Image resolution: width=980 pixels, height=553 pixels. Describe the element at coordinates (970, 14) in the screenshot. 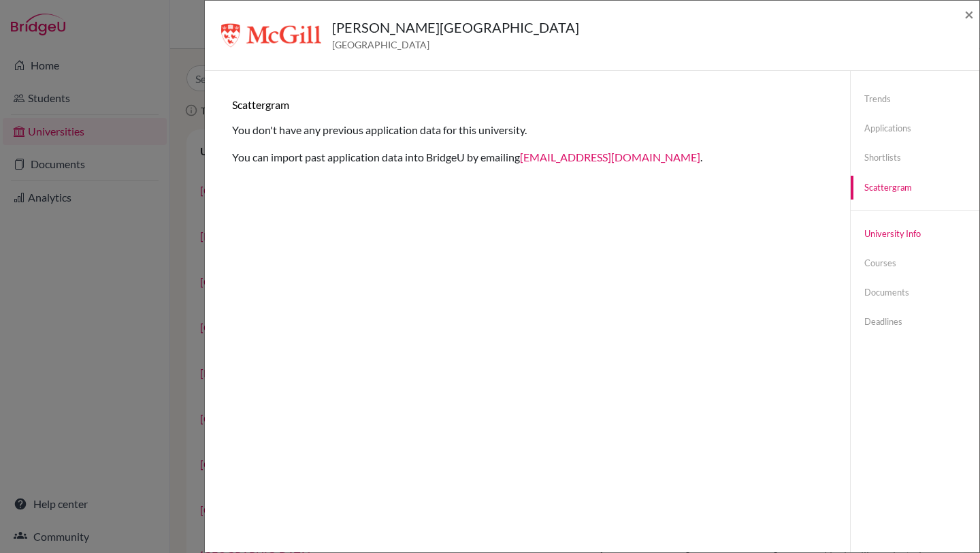

I see `button: Close` at that location.